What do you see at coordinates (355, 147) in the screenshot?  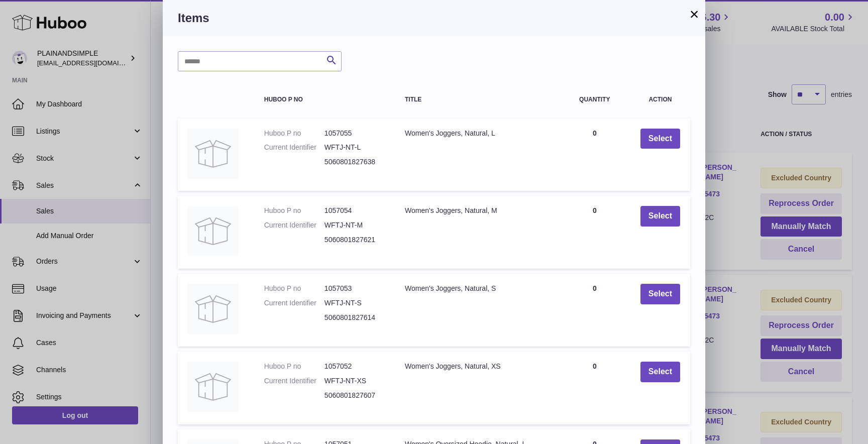 I see `dd: WFTJ-NT-L` at bounding box center [355, 147].